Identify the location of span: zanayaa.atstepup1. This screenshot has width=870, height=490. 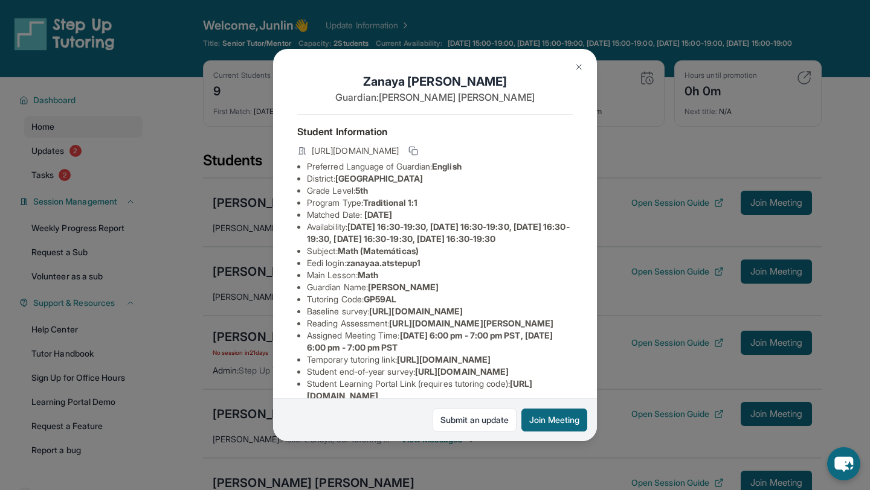
(383, 263).